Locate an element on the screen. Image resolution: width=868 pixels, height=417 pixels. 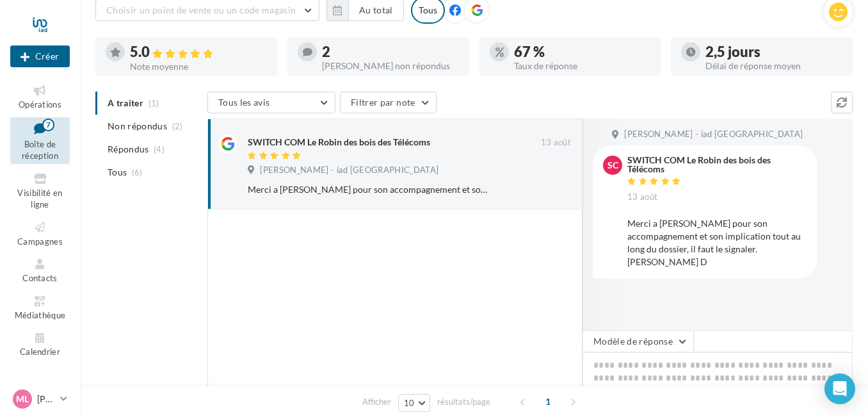
a: Boîte de réception7 is located at coordinates (39, 140).